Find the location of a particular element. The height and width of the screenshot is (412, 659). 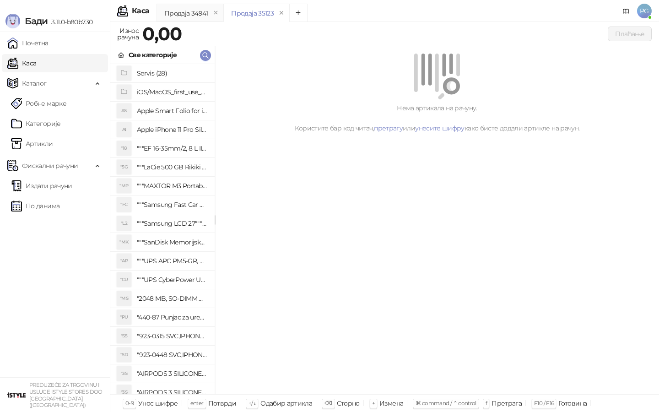

a: Документација is located at coordinates (626, 11).